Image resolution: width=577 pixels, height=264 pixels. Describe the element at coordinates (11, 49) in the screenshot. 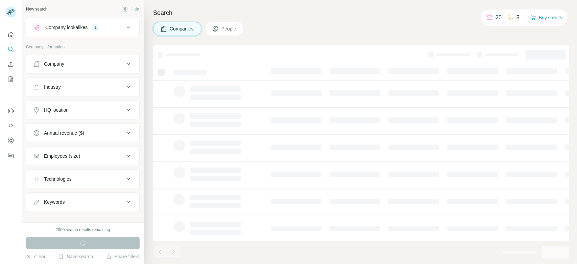

I see `button: Search` at that location.